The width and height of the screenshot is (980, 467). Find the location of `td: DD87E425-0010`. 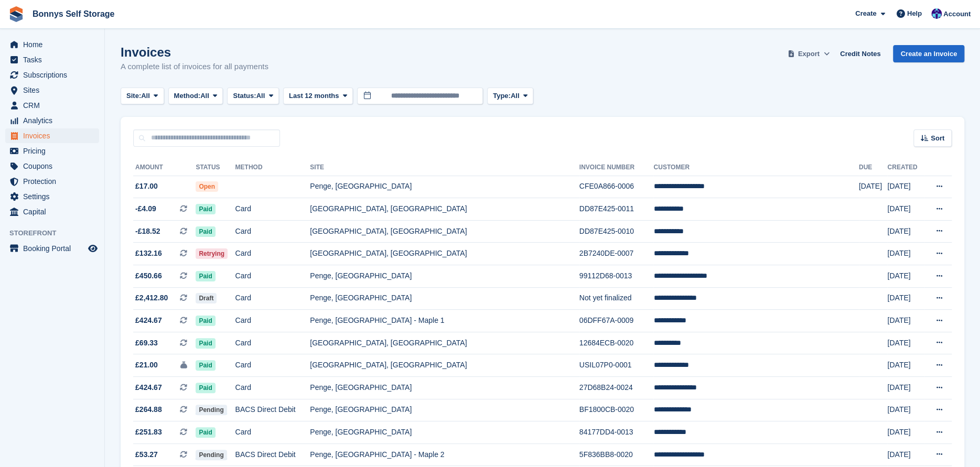

td: DD87E425-0010 is located at coordinates (617, 232).